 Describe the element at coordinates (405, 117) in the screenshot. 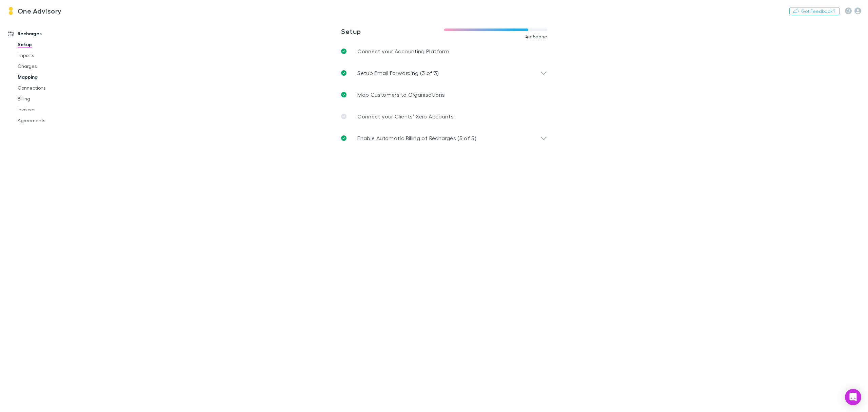

I see `p: Connect your Clients’ Xero Accounts` at that location.